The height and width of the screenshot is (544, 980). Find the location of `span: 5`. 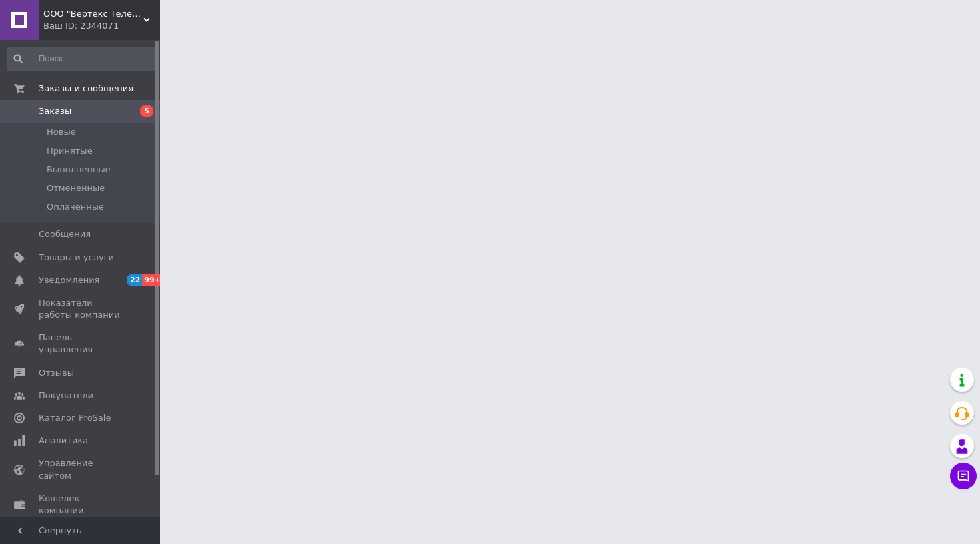

span: 5 is located at coordinates (147, 111).